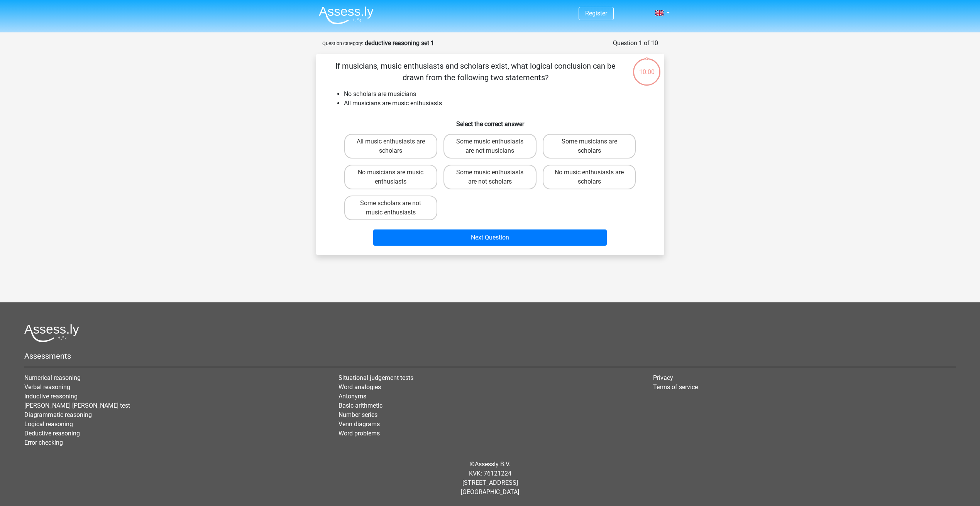 This screenshot has width=980, height=506. What do you see at coordinates (390, 146) in the screenshot?
I see `label: All music enthusiasts are scholars` at bounding box center [390, 146].